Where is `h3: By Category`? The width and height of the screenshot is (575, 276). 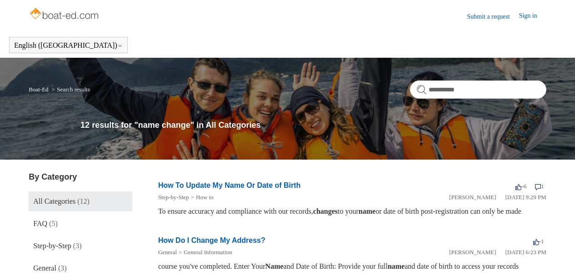
h3: By Category is located at coordinates (81, 177).